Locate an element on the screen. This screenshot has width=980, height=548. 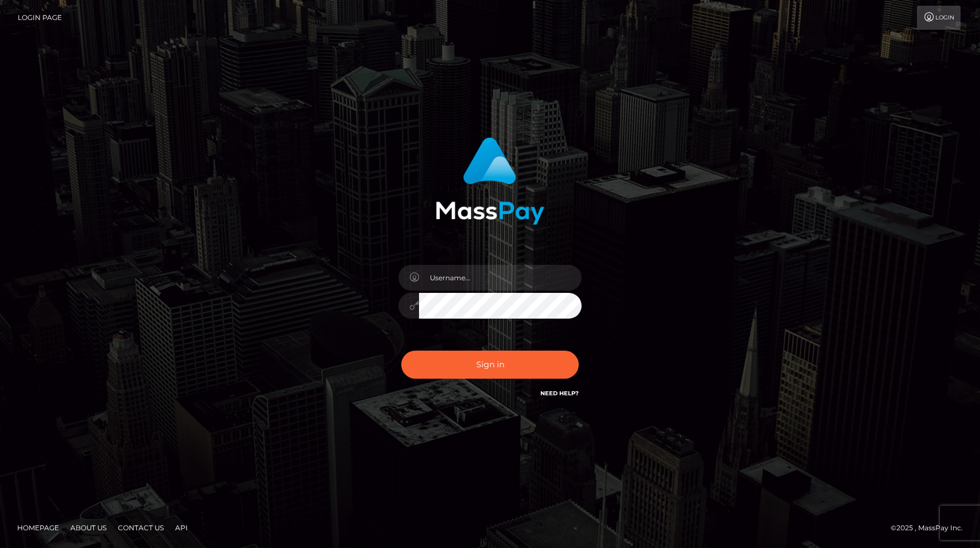
button: Sign in is located at coordinates (490, 365).